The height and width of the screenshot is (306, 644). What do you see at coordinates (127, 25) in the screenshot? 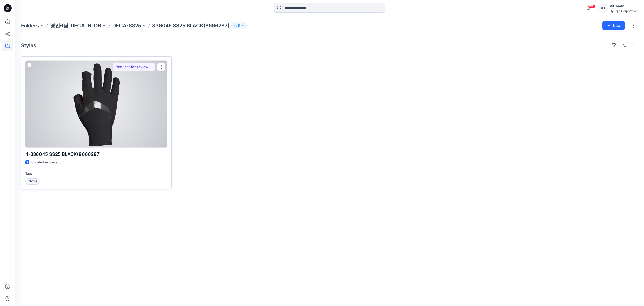
I see `a: DECA-SS25` at bounding box center [127, 25].